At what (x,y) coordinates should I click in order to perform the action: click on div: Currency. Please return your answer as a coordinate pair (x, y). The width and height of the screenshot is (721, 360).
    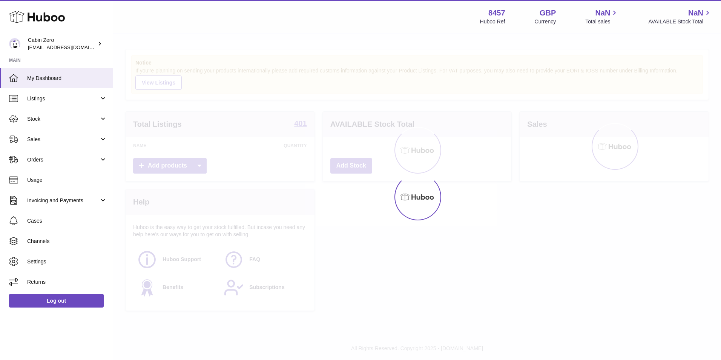
    Looking at the image, I should click on (545, 21).